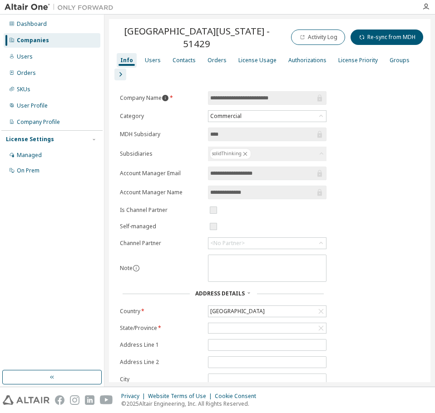 This screenshot has height=413, width=435. What do you see at coordinates (38, 122) in the screenshot?
I see `div: Company Profile` at bounding box center [38, 122].